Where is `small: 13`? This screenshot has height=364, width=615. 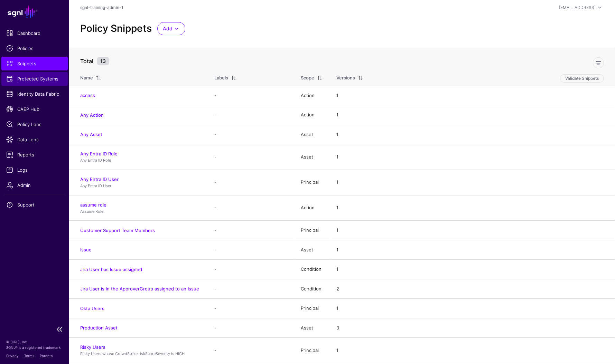 small: 13 is located at coordinates (103, 61).